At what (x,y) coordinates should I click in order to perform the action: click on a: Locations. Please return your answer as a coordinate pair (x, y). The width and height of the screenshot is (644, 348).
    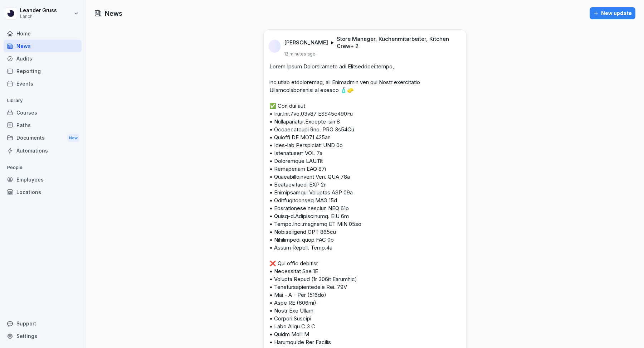
    Looking at the image, I should click on (42, 192).